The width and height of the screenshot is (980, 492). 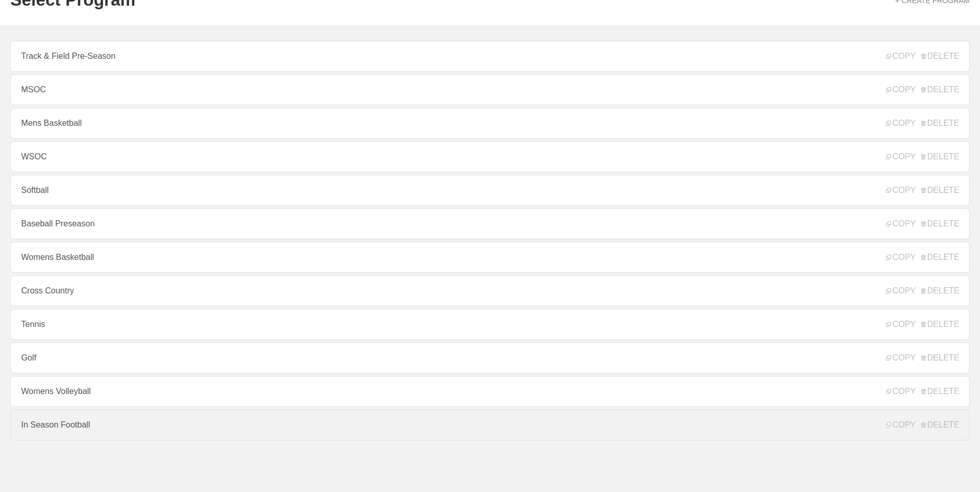 I want to click on a: In Season Football, so click(x=490, y=425).